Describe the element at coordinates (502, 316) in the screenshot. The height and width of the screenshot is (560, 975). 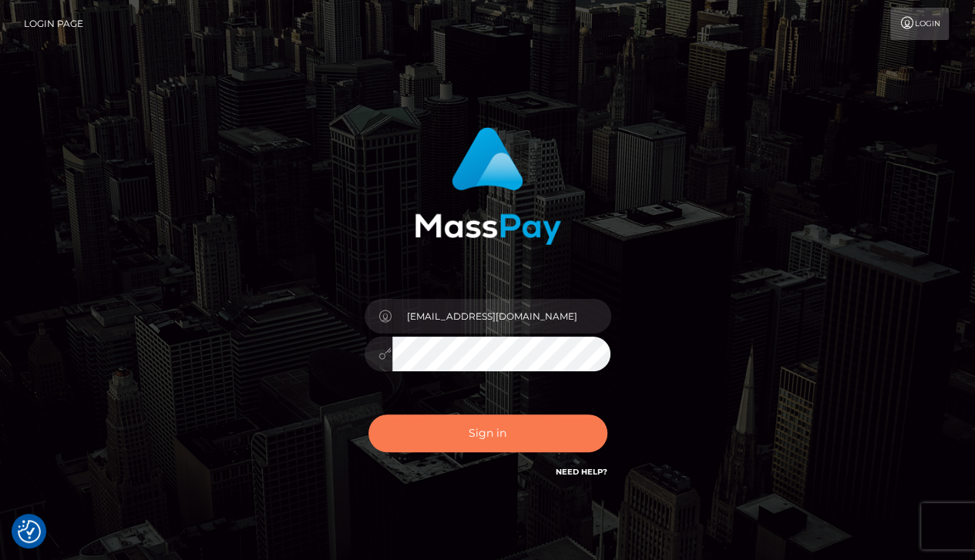
I see `input: Username...` at that location.